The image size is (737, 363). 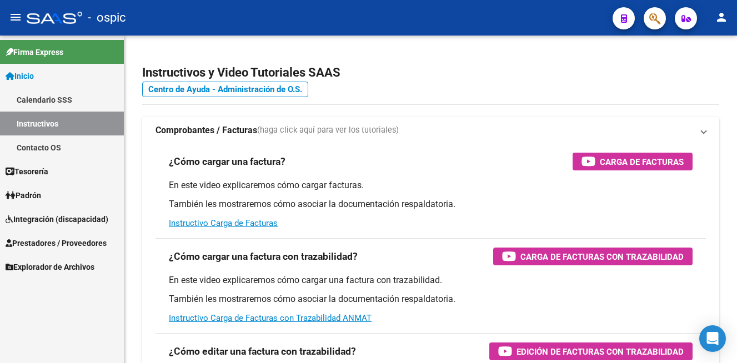 I want to click on button: Edición de Facturas con Trazabilidad, so click(x=591, y=352).